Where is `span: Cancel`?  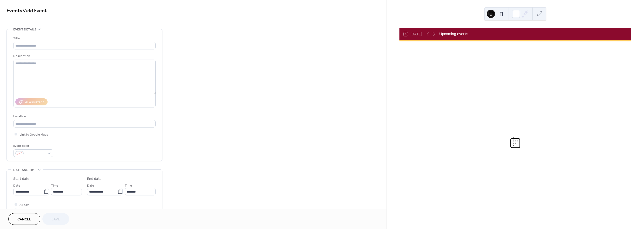
span: Cancel is located at coordinates (24, 219).